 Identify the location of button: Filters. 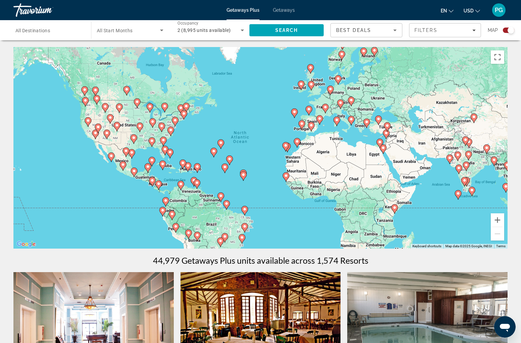
(445, 30).